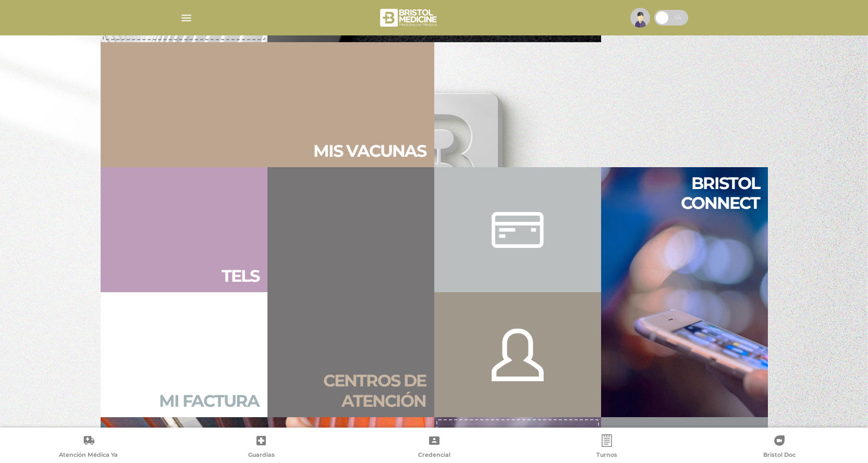 The width and height of the screenshot is (868, 463). Describe the element at coordinates (607, 456) in the screenshot. I see `span: Turnos` at that location.